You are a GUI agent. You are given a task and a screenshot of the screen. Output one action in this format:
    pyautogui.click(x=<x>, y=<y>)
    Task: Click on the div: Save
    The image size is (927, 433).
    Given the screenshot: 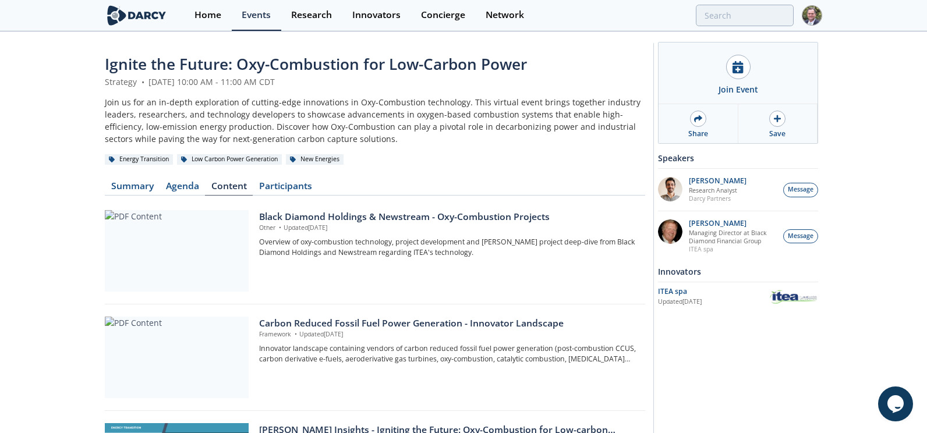 What is the action you would take?
    pyautogui.click(x=778, y=134)
    